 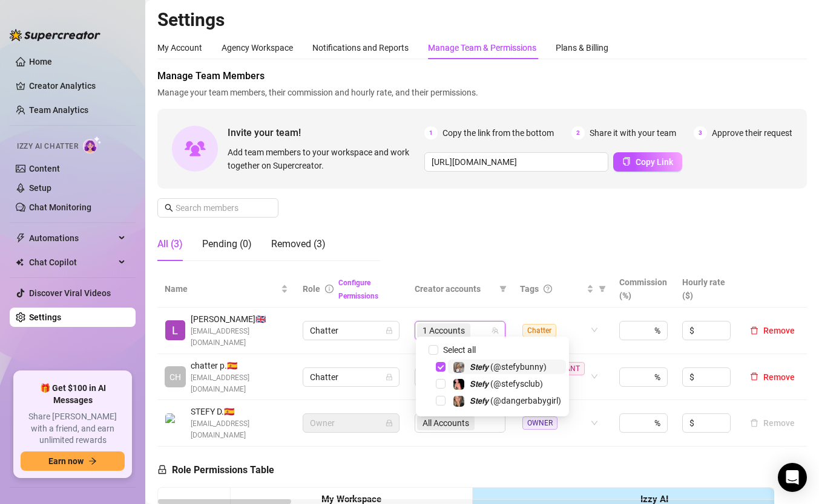 I want to click on img: 𝙎𝙩𝙚𝙛𝙮 (@stefybunny), so click(x=458, y=367).